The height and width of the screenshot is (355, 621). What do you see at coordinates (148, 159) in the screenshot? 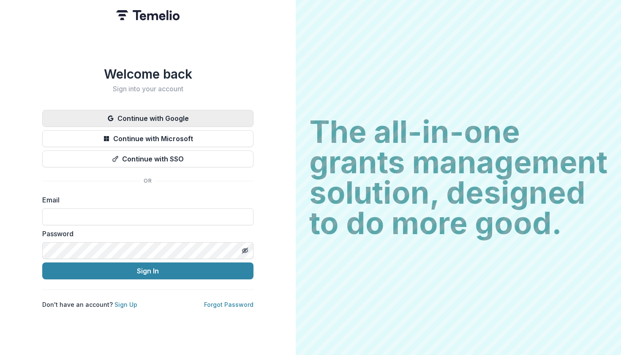
I see `button: Continue with SSO` at bounding box center [148, 159].